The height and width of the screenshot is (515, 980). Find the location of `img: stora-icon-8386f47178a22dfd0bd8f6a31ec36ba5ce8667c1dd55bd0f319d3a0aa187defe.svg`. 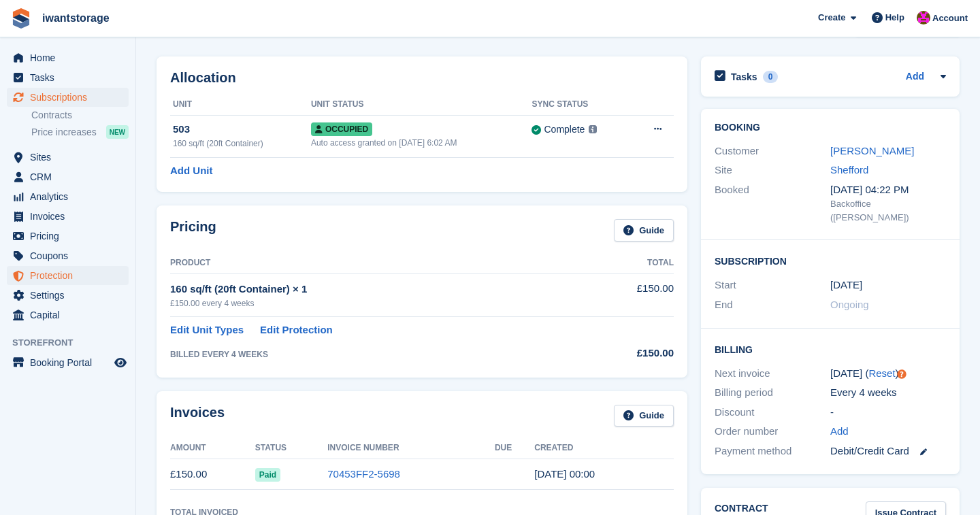

img: stora-icon-8386f47178a22dfd0bd8f6a31ec36ba5ce8667c1dd55bd0f319d3a0aa187defe.svg is located at coordinates (21, 19).